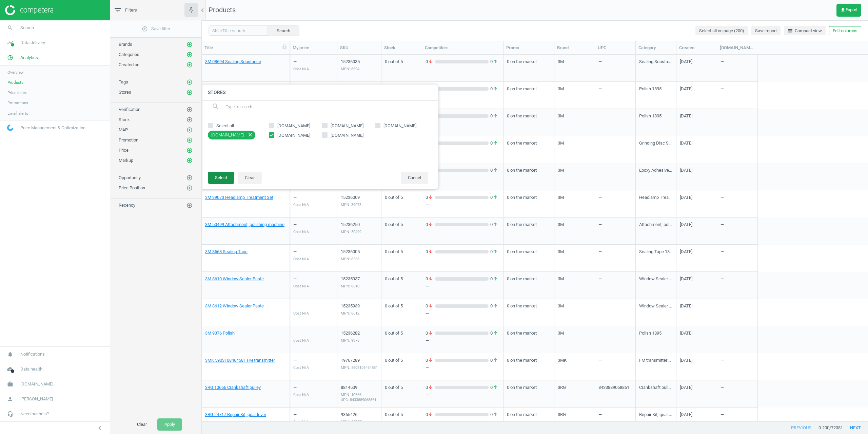 Image resolution: width=868 pixels, height=434 pixels. What do you see at coordinates (130, 109) in the screenshot?
I see `span: Verification` at bounding box center [130, 109].